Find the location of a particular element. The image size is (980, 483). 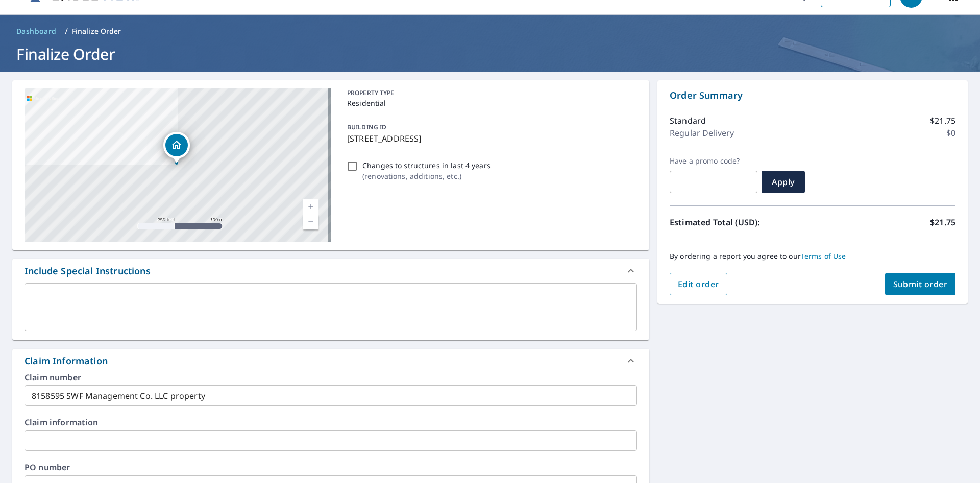

nav: breadcrumb is located at coordinates (490, 31).